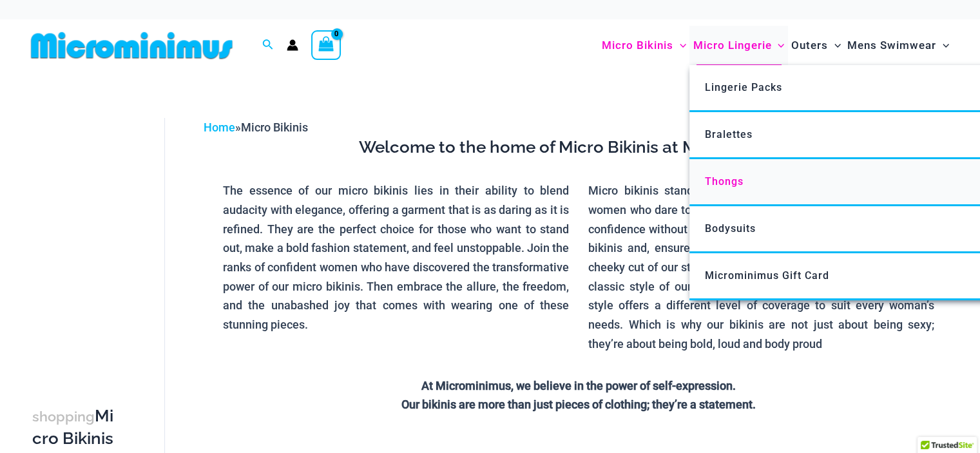  What do you see at coordinates (579, 148) in the screenshot?
I see `h3: Welcome to the home of Micro Bikinis at Microminimus.` at bounding box center [579, 148].